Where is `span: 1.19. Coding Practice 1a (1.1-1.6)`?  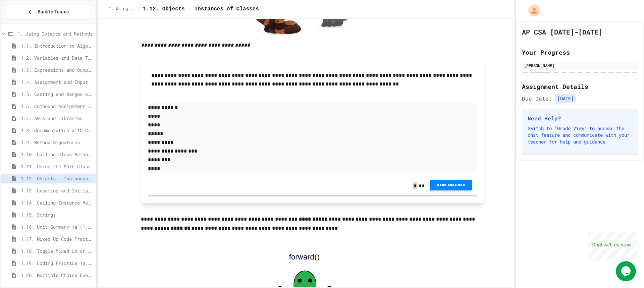
span: 1.19. Coding Practice 1a (1.1-1.6) is located at coordinates (57, 263).